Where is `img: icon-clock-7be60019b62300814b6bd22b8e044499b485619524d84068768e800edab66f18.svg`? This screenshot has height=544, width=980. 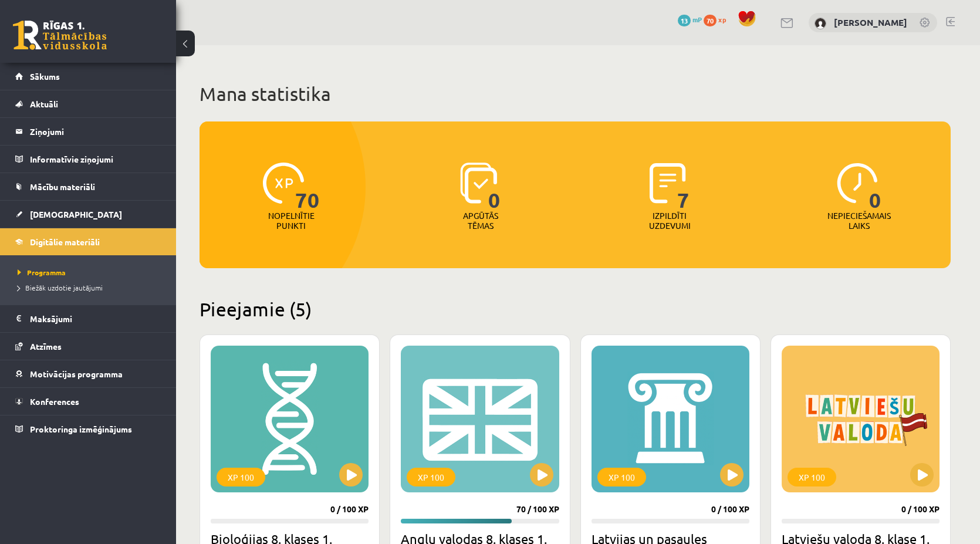 img: icon-clock-7be60019b62300814b6bd22b8e044499b485619524d84068768e800edab66f18.svg is located at coordinates (858, 183).